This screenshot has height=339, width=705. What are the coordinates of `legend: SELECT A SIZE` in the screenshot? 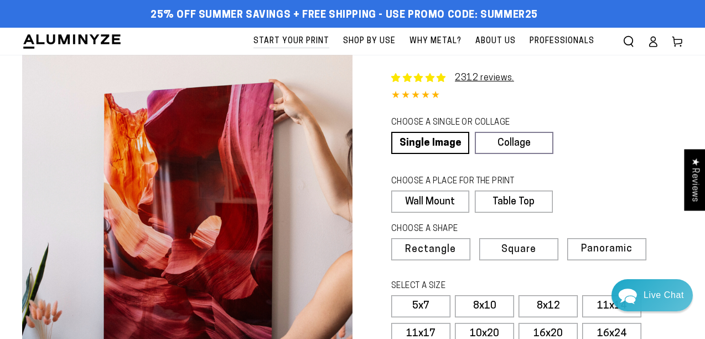 It's located at (476, 286).